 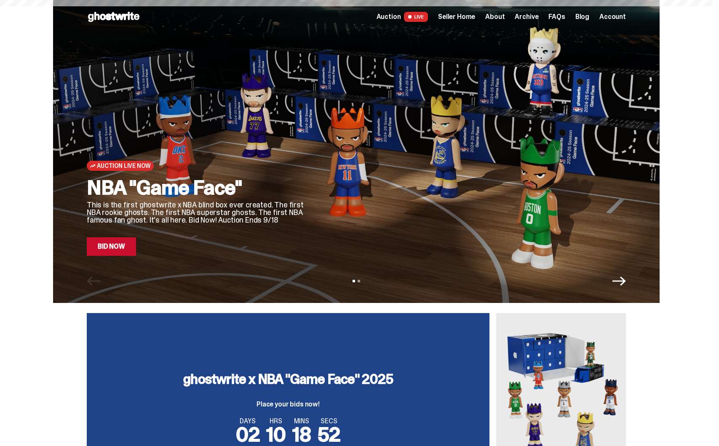 I want to click on span: HRS, so click(x=276, y=421).